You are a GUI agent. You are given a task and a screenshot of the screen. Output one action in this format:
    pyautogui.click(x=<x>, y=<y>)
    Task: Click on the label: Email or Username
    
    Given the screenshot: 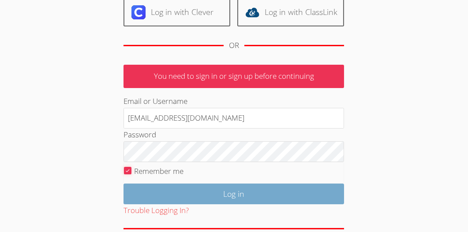 What is the action you would take?
    pyautogui.click(x=155, y=101)
    